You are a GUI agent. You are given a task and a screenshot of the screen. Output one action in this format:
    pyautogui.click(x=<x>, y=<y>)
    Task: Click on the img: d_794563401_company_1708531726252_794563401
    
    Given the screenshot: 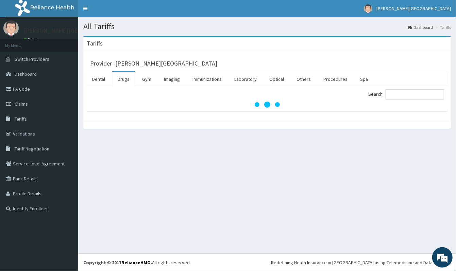 What is the action you would take?
    pyautogui.click(x=20, y=43)
    